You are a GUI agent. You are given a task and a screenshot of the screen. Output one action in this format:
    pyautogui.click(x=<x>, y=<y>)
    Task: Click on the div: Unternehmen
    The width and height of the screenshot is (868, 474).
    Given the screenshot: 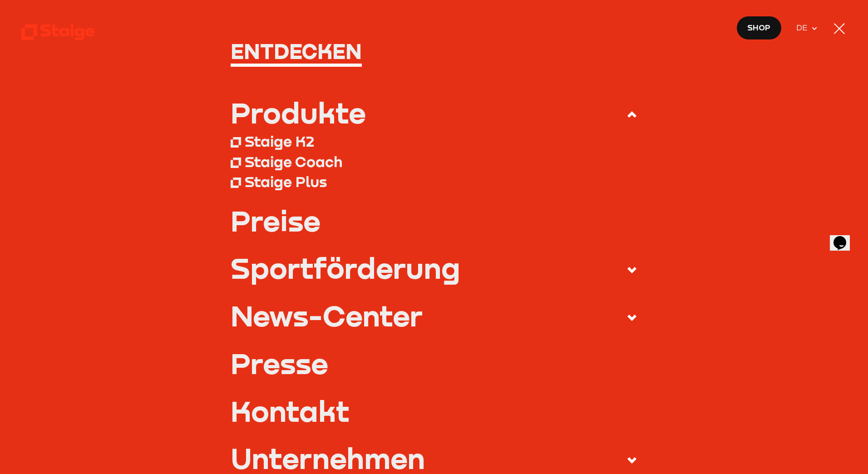 What is the action you would take?
    pyautogui.click(x=328, y=458)
    